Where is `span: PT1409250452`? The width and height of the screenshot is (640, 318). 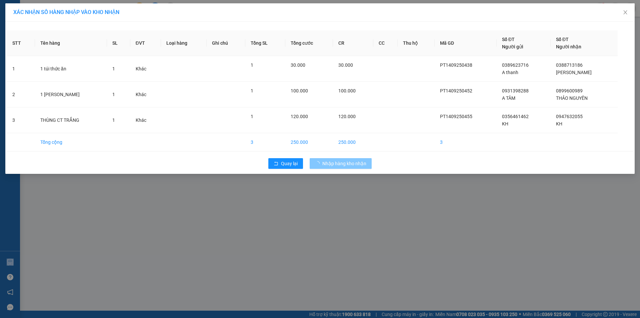 span: PT1409250452 is located at coordinates (456, 91).